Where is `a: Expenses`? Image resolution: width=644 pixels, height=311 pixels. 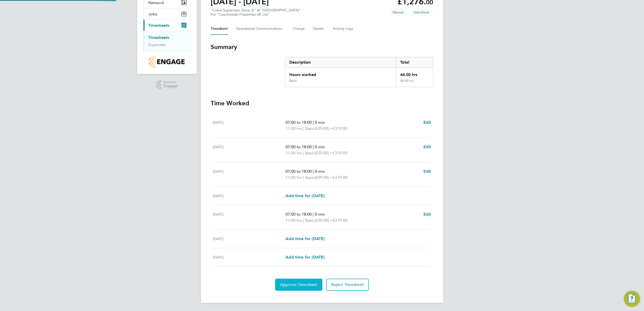 a: Expenses is located at coordinates (157, 44).